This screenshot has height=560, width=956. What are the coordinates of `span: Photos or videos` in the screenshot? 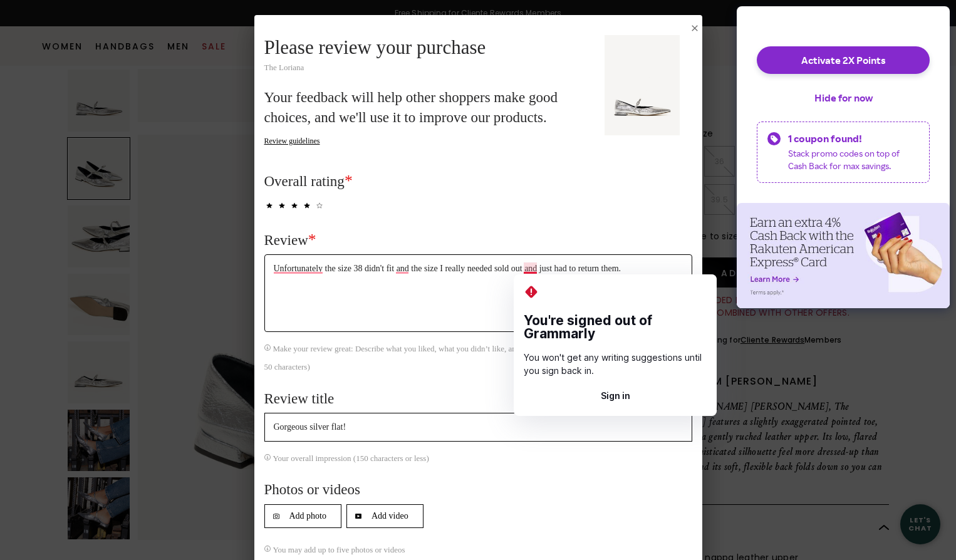 It's located at (312, 489).